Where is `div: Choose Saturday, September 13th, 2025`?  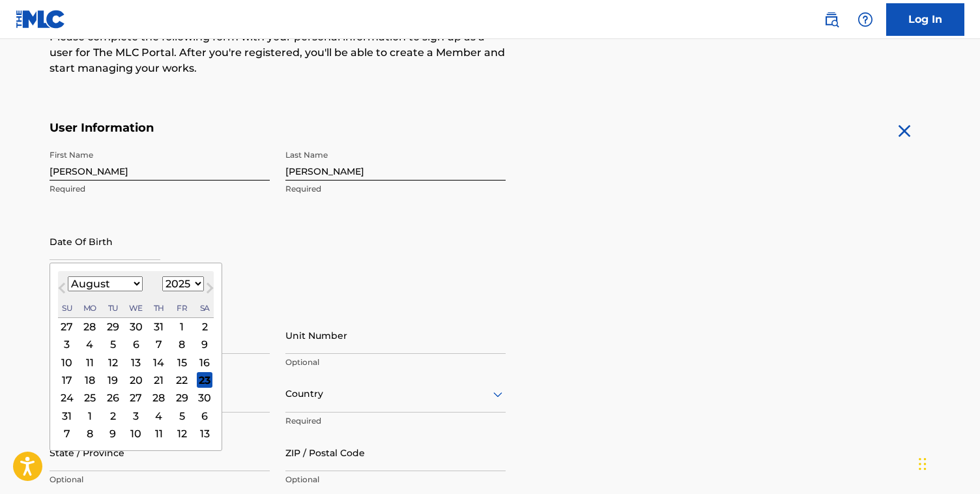 div: Choose Saturday, September 13th, 2025 is located at coordinates (205, 433).